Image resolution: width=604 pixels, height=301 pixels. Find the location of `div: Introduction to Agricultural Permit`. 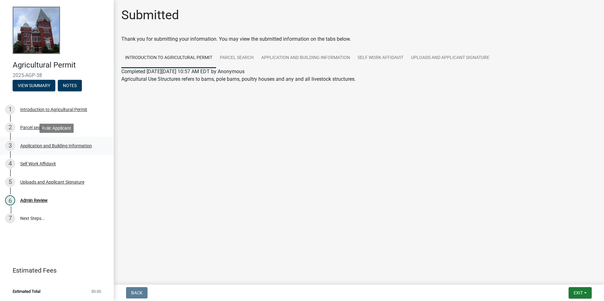

div: Introduction to Agricultural Permit is located at coordinates (54, 110).